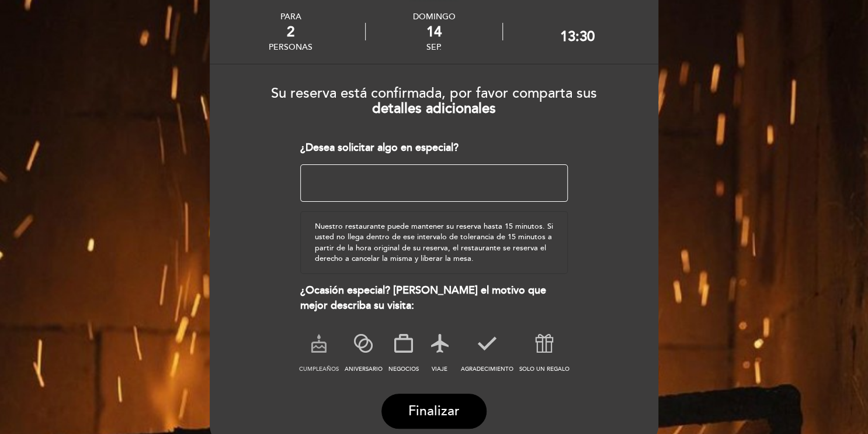  What do you see at coordinates (290, 47) in the screenshot?
I see `div: personas` at bounding box center [290, 47].